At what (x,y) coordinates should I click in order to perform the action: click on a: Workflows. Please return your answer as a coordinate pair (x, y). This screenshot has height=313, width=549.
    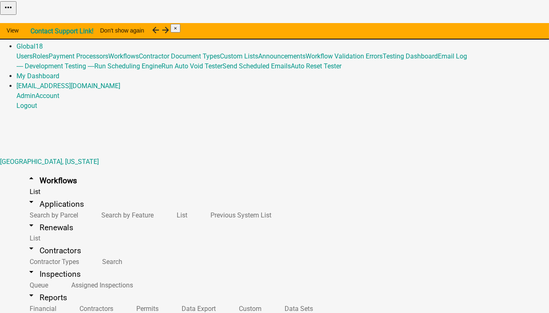
    Looking at the image, I should click on (124, 56).